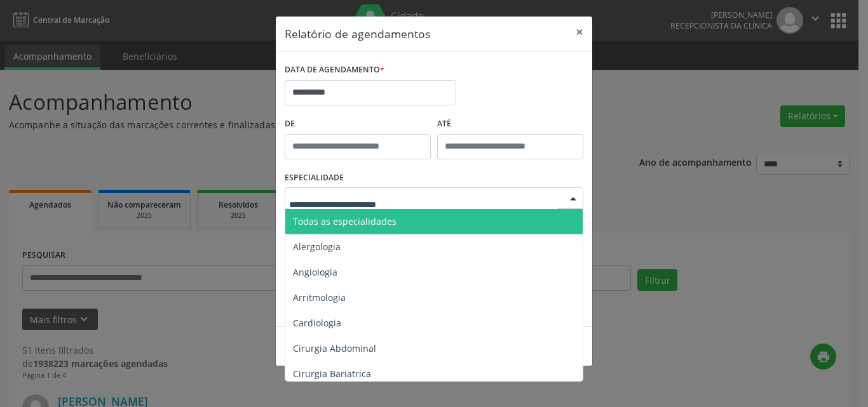 The height and width of the screenshot is (407, 868). I want to click on button: Close, so click(579, 32).